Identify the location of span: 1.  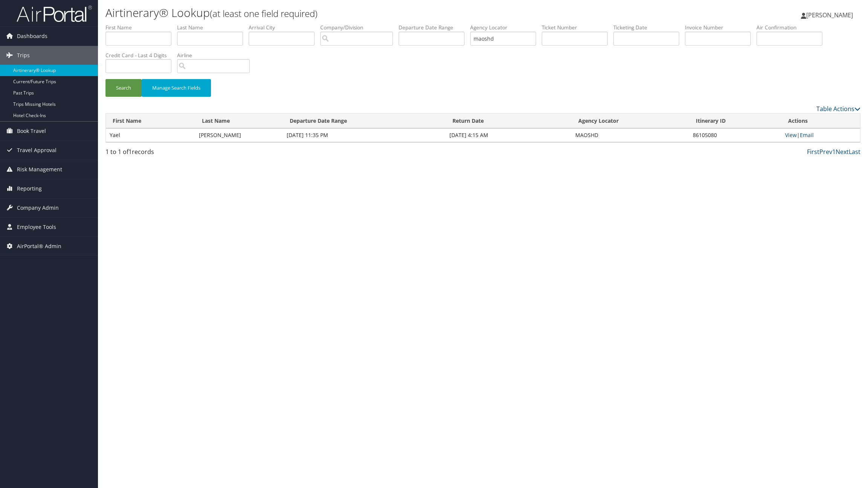
(130, 151).